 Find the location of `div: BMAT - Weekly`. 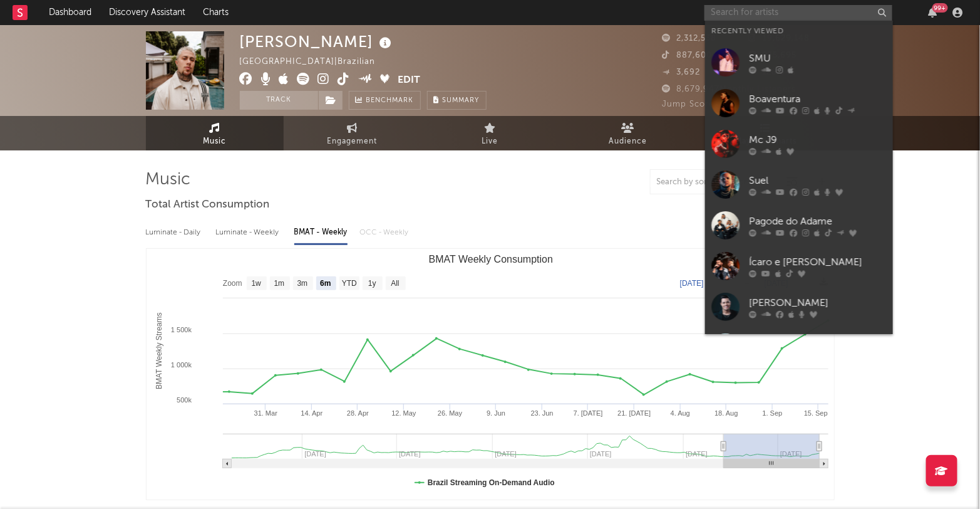

div: BMAT - Weekly is located at coordinates (320, 232).